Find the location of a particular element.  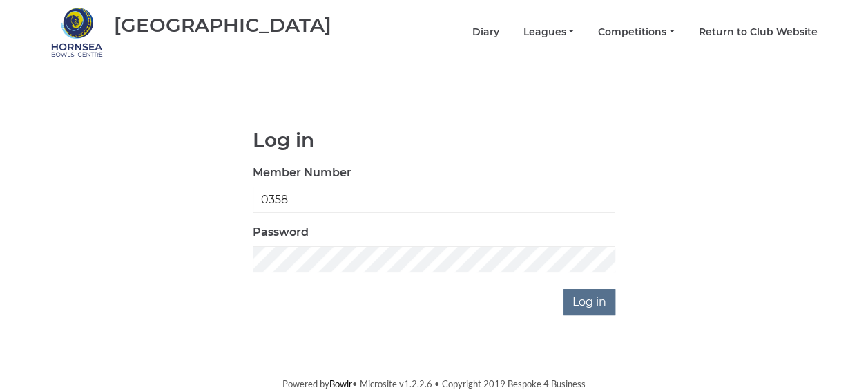

h1: Log in is located at coordinates (434, 140).